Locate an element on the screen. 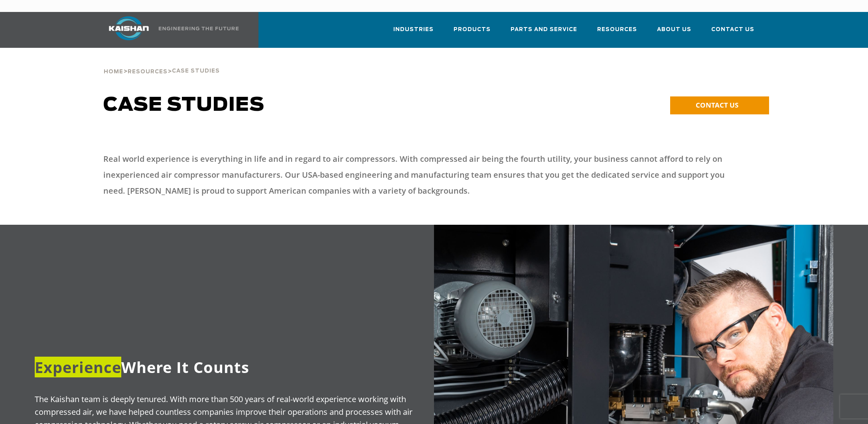 The height and width of the screenshot is (424, 868). span: Industries is located at coordinates (413, 29).